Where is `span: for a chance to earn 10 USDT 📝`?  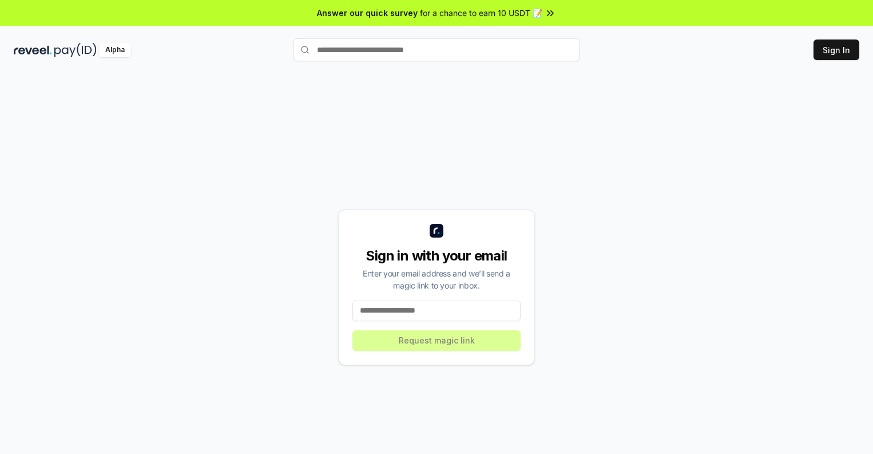
span: for a chance to earn 10 USDT 📝 is located at coordinates (481, 13).